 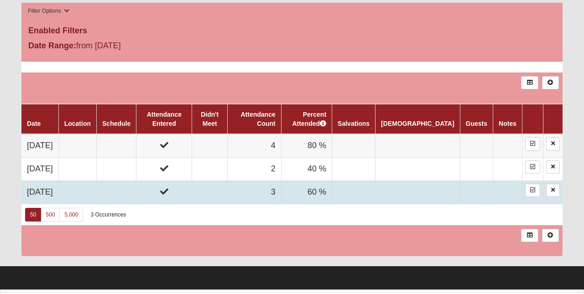 What do you see at coordinates (48, 11) in the screenshot?
I see `button: Filter Options` at bounding box center [48, 11].